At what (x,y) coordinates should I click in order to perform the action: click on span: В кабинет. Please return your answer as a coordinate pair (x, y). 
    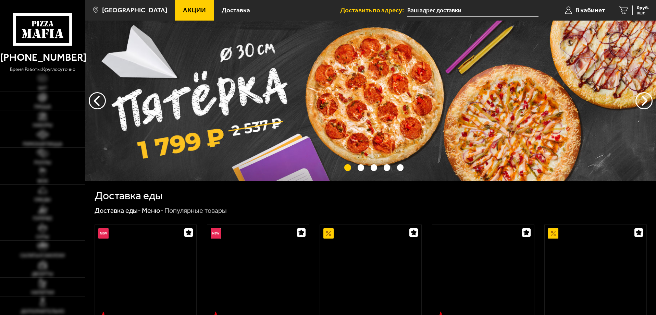
    Looking at the image, I should click on (590, 10).